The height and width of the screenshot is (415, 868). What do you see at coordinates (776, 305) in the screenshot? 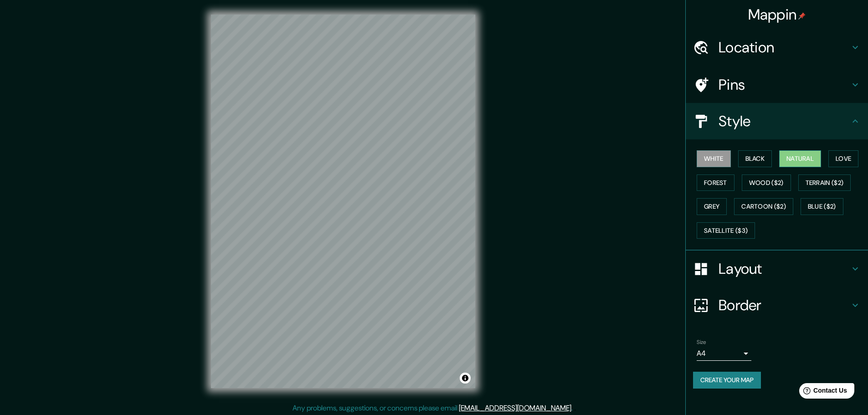
I see `div: Border` at bounding box center [776, 305].